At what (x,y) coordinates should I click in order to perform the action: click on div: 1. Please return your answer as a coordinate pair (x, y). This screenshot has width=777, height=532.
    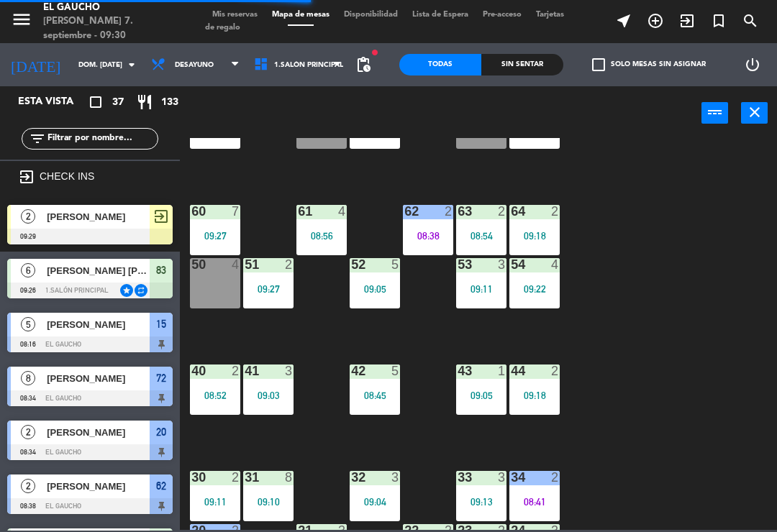
    Looking at the image, I should click on (502, 371).